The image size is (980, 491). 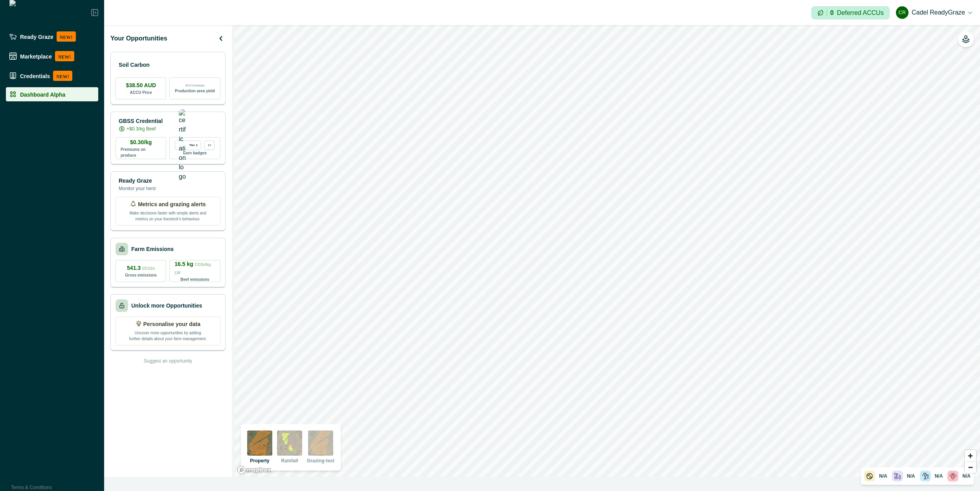 What do you see at coordinates (970, 456) in the screenshot?
I see `span: Zoom in` at bounding box center [970, 456].